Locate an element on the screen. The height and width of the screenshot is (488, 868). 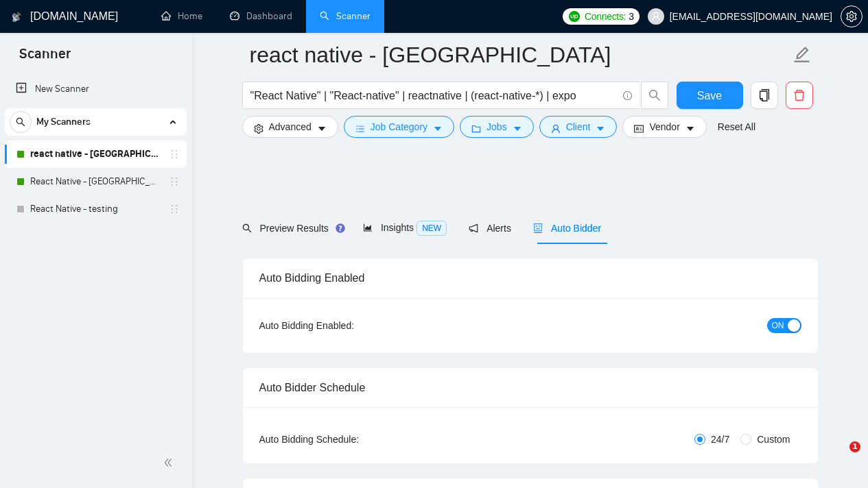
span: Connects: is located at coordinates (605, 17).